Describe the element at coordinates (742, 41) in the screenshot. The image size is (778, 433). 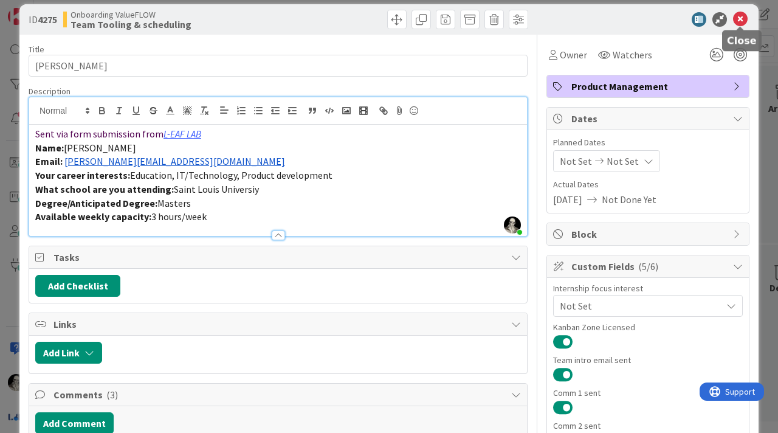
I see `h5: Close` at that location.